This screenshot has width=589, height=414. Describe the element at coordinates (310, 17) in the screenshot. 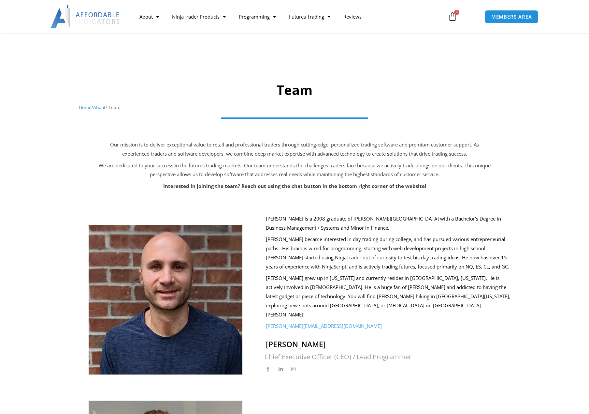

I see `a: Futures Trading` at that location.